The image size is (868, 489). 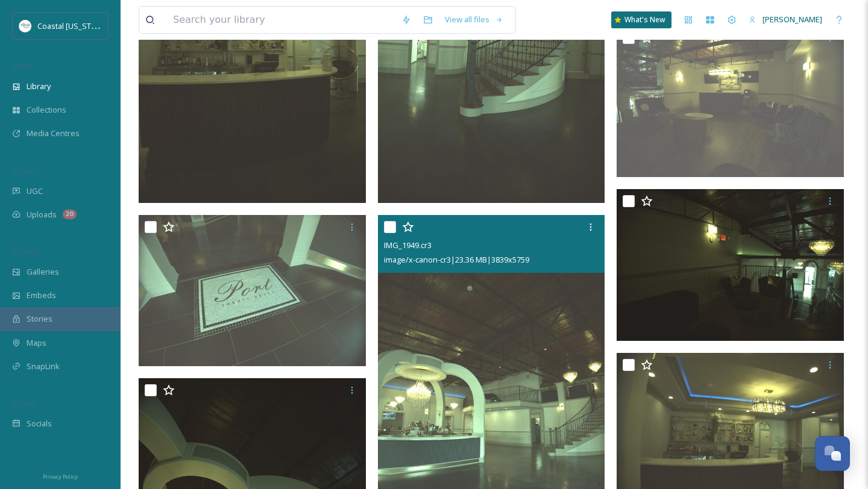 What do you see at coordinates (832, 453) in the screenshot?
I see `button: Open Chat` at bounding box center [832, 453].